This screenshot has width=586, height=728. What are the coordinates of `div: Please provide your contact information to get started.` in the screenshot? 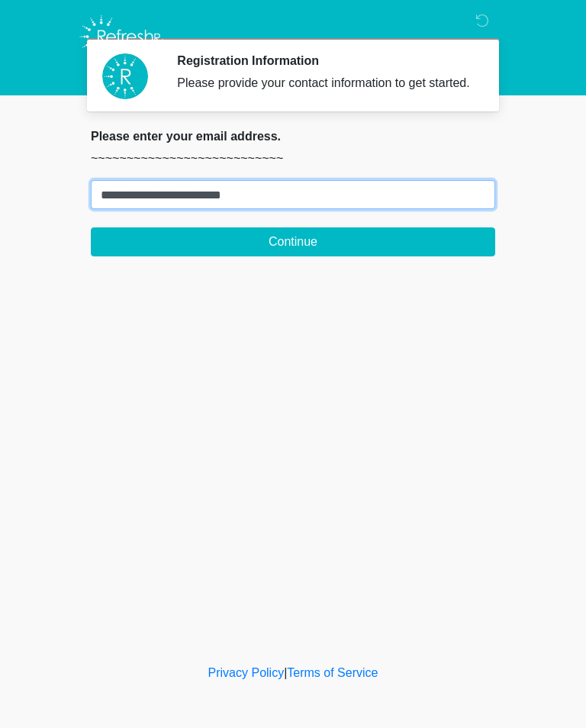 It's located at (324, 83).